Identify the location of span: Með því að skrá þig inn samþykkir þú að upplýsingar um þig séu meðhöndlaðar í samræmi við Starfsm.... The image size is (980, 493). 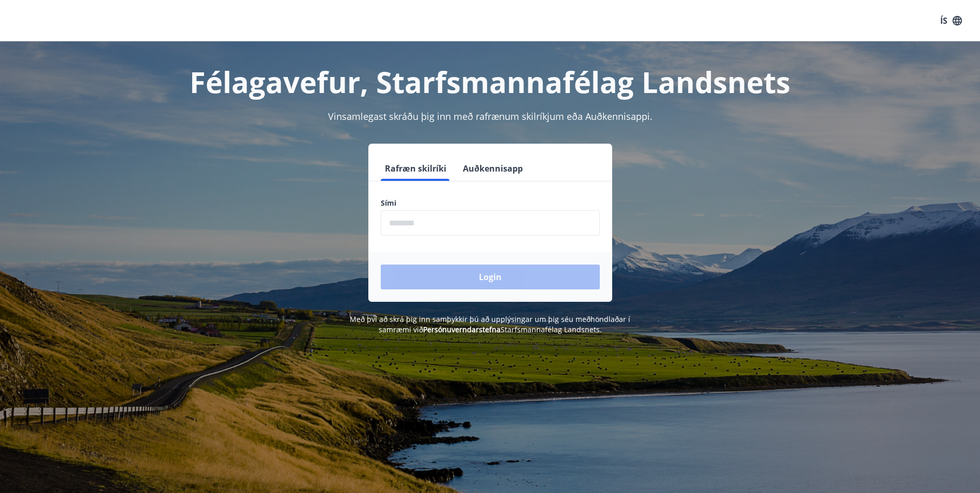
(490, 324).